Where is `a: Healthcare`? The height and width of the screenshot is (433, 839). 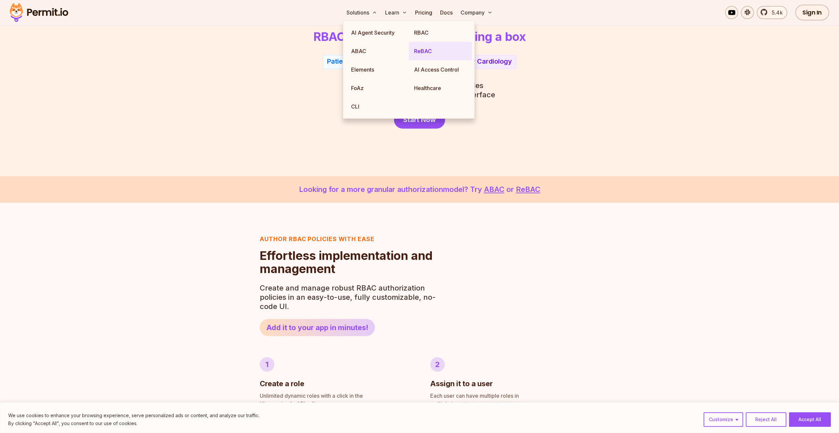 a: Healthcare is located at coordinates (440, 88).